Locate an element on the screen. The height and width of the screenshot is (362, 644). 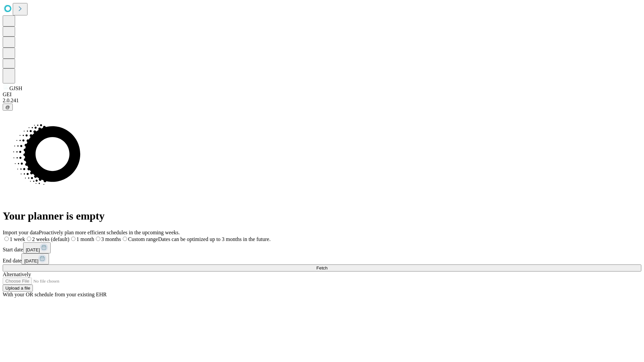
input: 1 week is located at coordinates (6, 239).